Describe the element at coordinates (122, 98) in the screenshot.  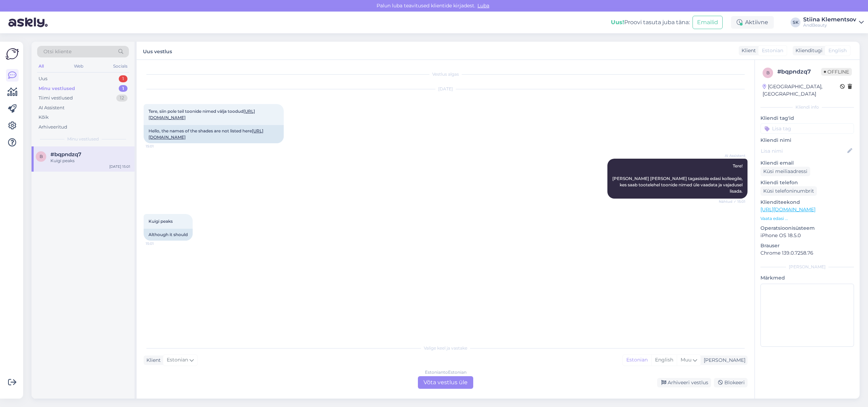
I see `div: 12` at that location.